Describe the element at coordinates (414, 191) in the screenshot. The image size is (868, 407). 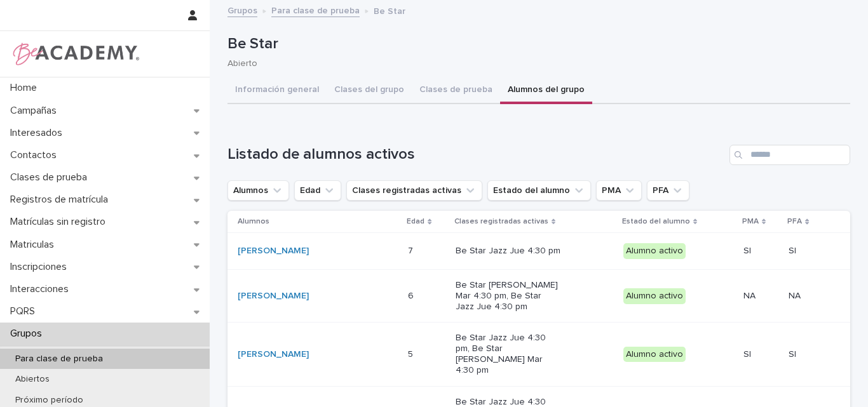
I see `button: Clases registradas activas` at that location.